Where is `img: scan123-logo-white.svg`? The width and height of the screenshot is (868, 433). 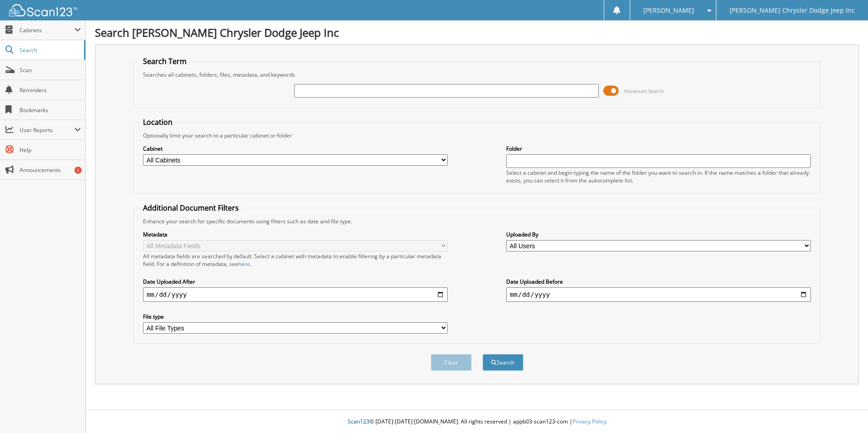
img: scan123-logo-white.svg is located at coordinates (43, 10).